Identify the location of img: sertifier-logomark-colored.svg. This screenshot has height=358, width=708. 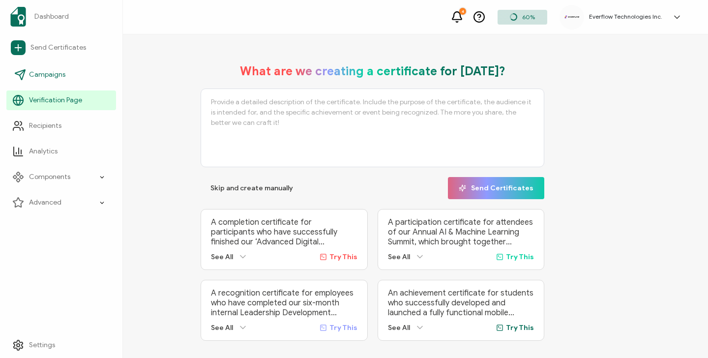
(18, 17).